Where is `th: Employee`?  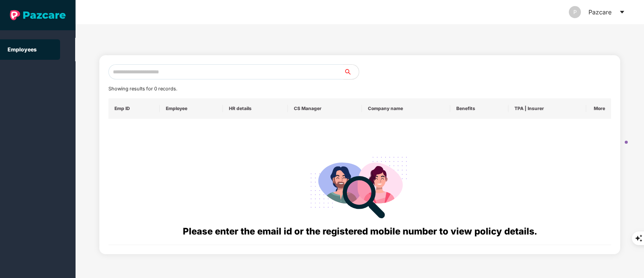 th: Employee is located at coordinates (191, 108).